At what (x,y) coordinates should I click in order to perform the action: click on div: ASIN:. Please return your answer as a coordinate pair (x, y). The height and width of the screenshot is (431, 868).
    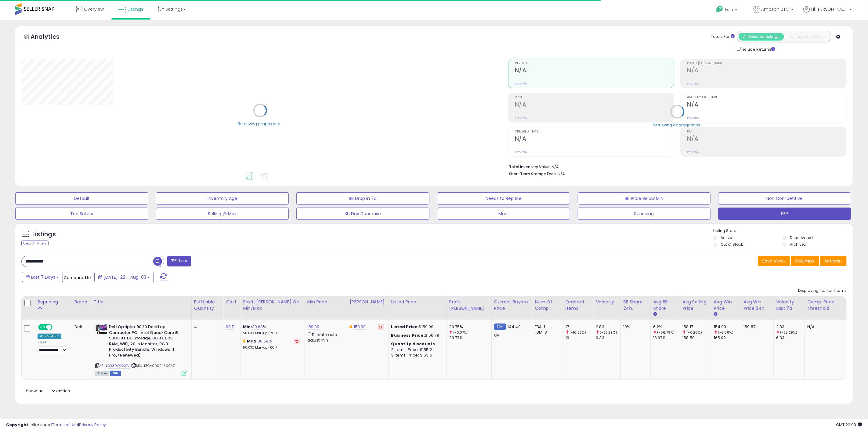
    Looking at the image, I should click on (141, 350).